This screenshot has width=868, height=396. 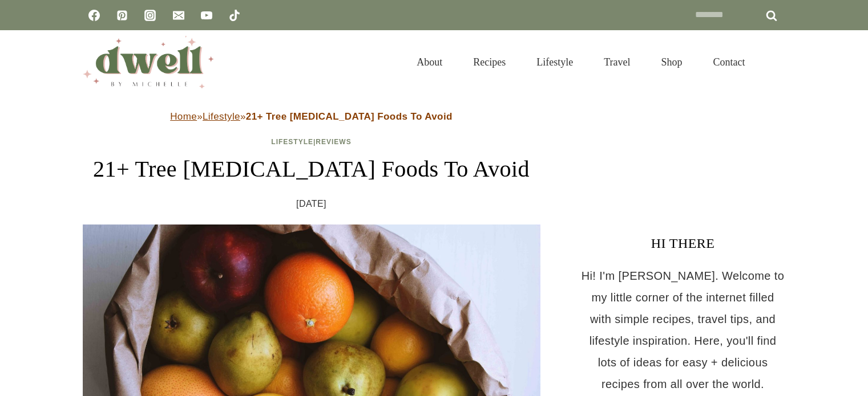 What do you see at coordinates (178, 15) in the screenshot?
I see `a: Email` at bounding box center [178, 15].